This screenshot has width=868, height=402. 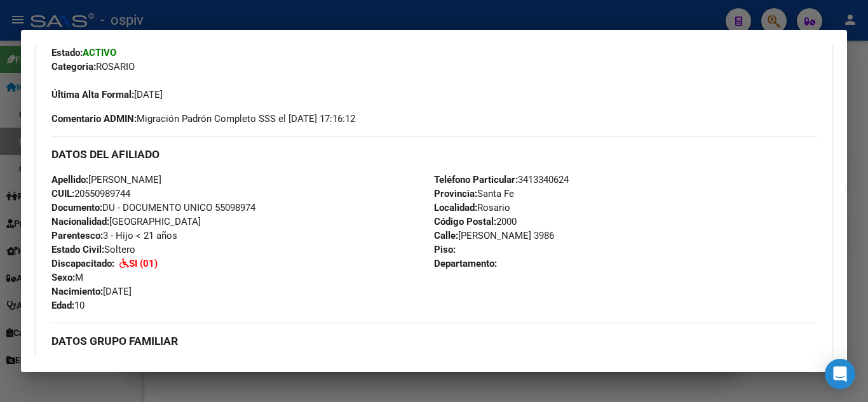 What do you see at coordinates (465, 264) in the screenshot?
I see `strong: Departamento:` at bounding box center [465, 264].